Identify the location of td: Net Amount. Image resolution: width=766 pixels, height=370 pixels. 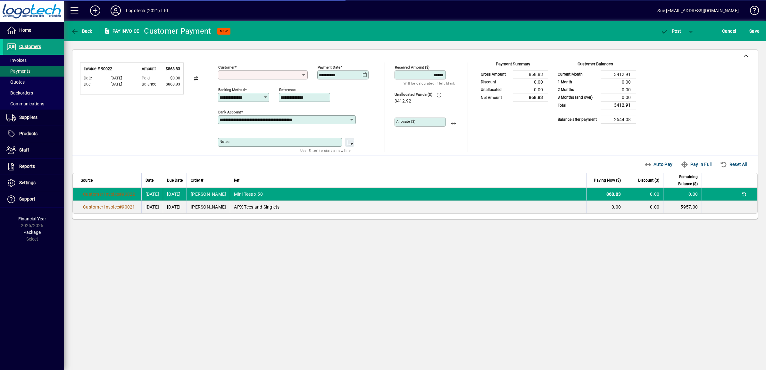
(495, 97).